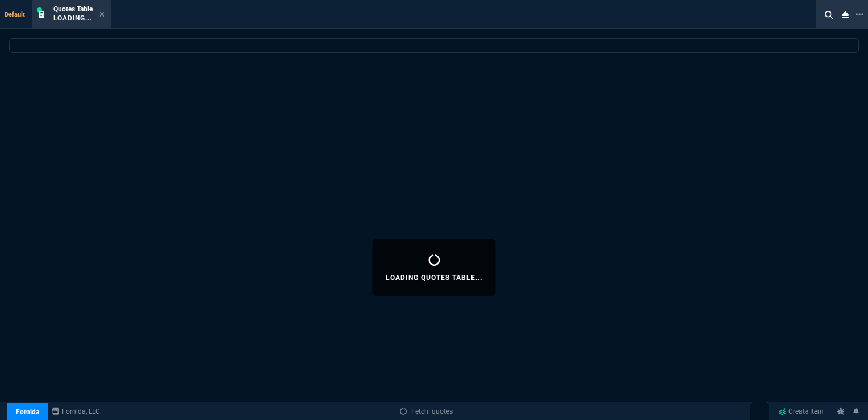 This screenshot has height=420, width=868. Describe the element at coordinates (102, 15) in the screenshot. I see `nx-icon: Close Tab` at that location.